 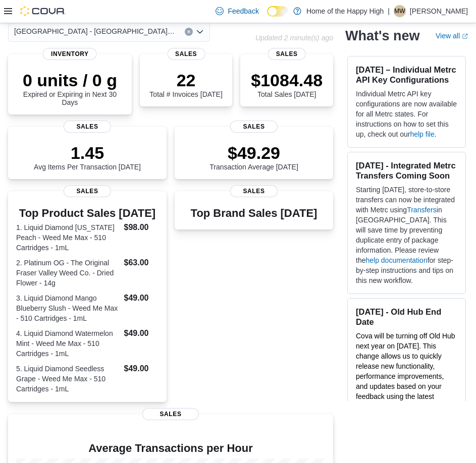 What do you see at coordinates (237, 11) in the screenshot?
I see `a: Feedback` at bounding box center [237, 11].